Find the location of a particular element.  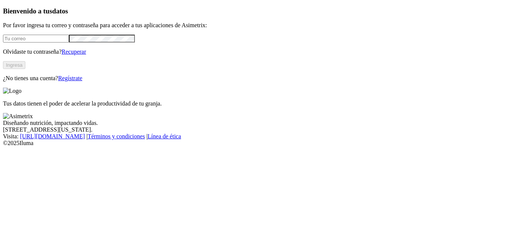

img: Asimetrix is located at coordinates (18, 116).